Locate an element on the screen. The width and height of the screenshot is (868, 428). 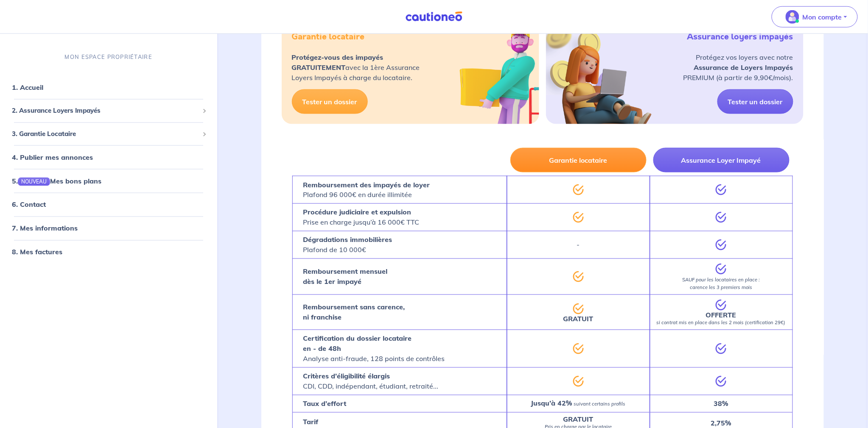
p: Analyse anti-fraude, 128 points de contrôles is located at coordinates (374, 349).